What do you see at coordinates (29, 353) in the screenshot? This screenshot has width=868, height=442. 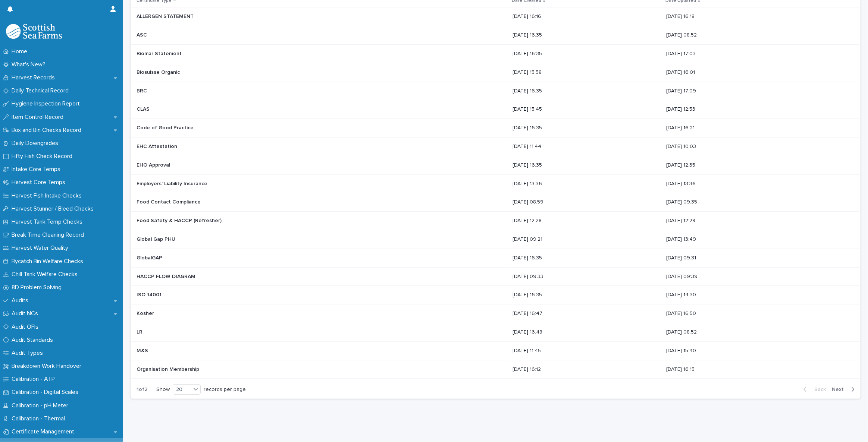 I see `p: Audit Types` at bounding box center [29, 353].